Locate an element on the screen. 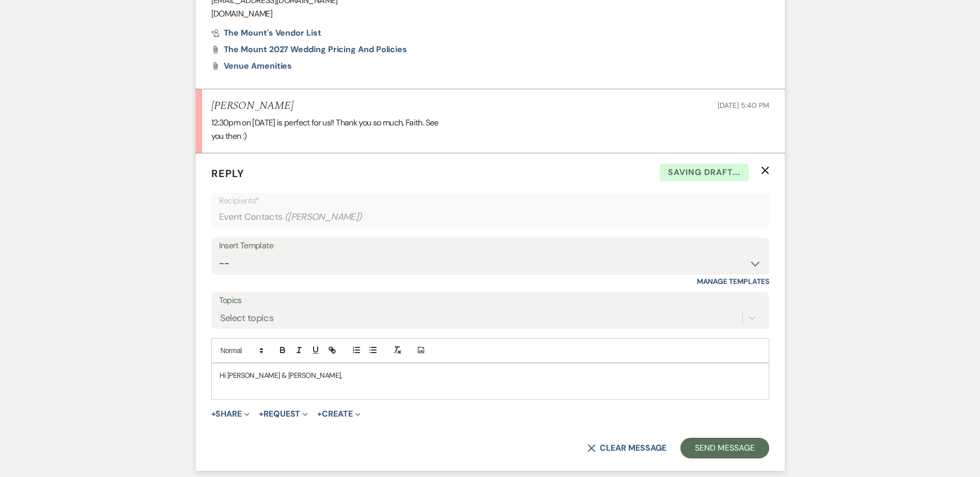  div: Insert Template is located at coordinates (490, 246).